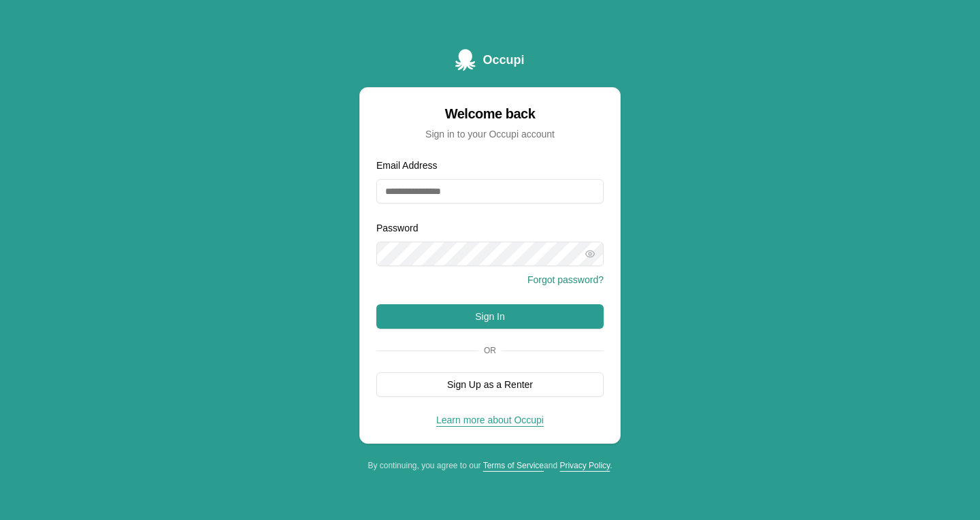 This screenshot has width=980, height=520. I want to click on button: Sign Up as a Renter, so click(490, 385).